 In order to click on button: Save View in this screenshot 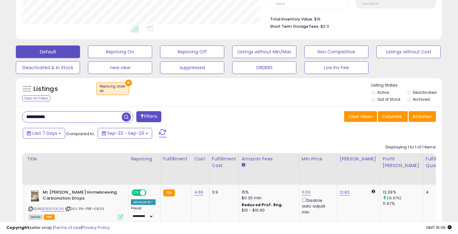, I will do `click(361, 117)`.